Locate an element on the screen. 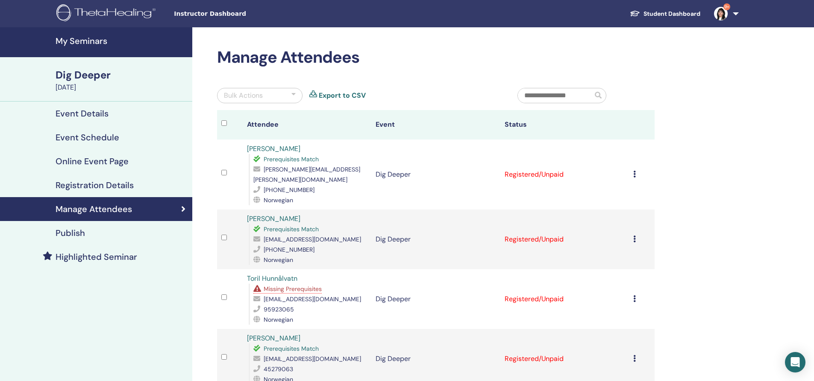 The image size is (814, 381). th: Status is located at coordinates (564, 125).